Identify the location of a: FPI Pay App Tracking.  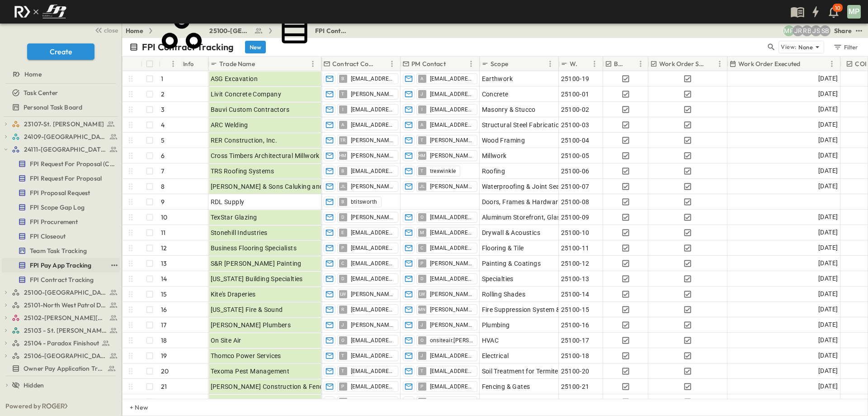
(54, 265).